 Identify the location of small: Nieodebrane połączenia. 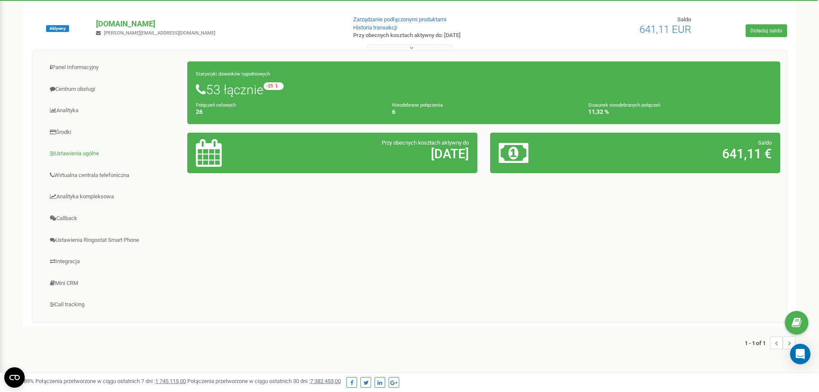
(417, 105).